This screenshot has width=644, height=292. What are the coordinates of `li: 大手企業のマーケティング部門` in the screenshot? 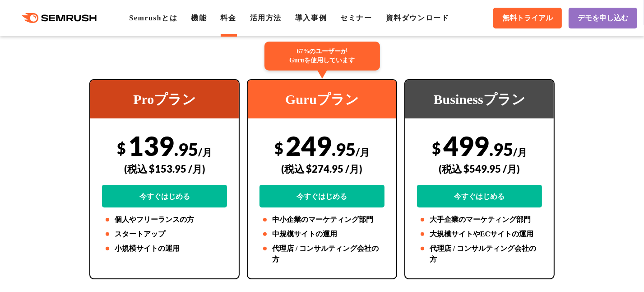 It's located at (479, 220).